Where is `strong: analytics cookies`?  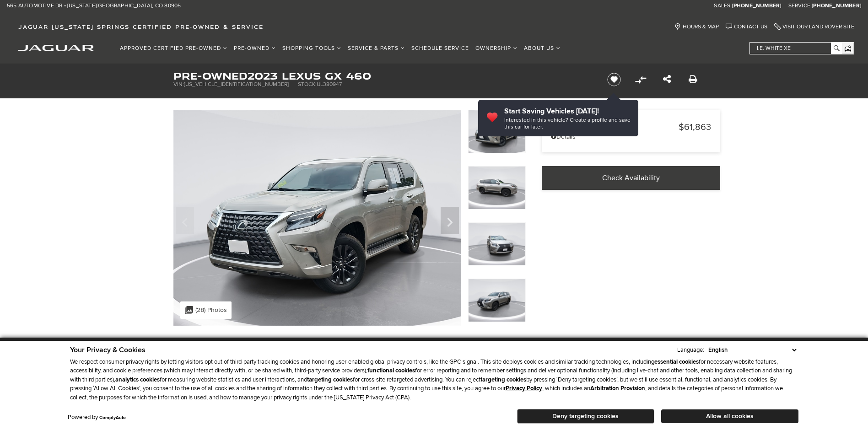 strong: analytics cookies is located at coordinates (137, 380).